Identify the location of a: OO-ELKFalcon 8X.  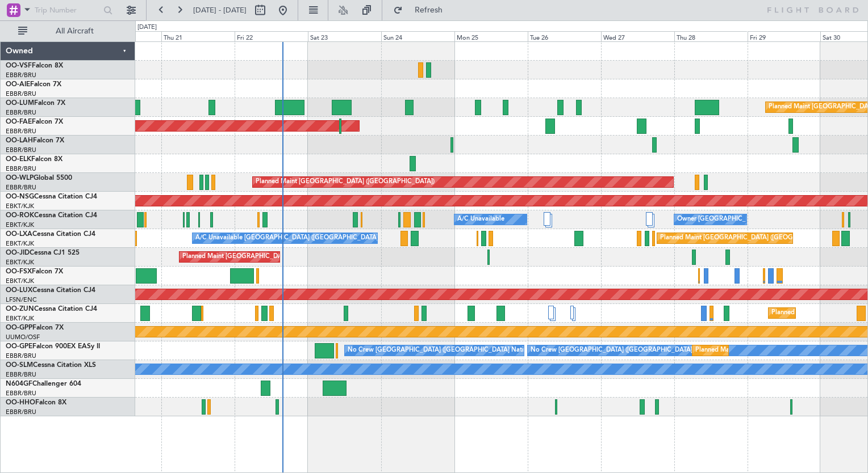
(34, 160).